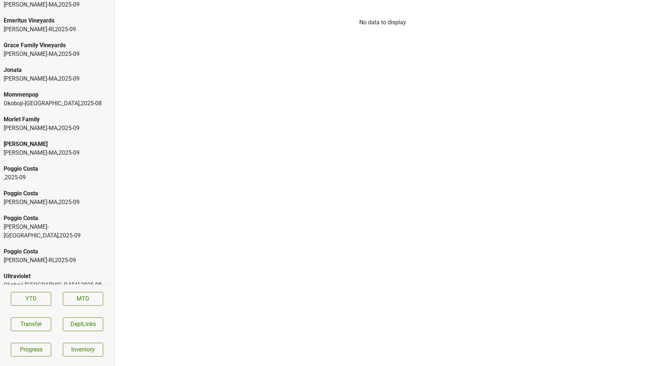 This screenshot has width=651, height=366. I want to click on div: Jonata, so click(57, 70).